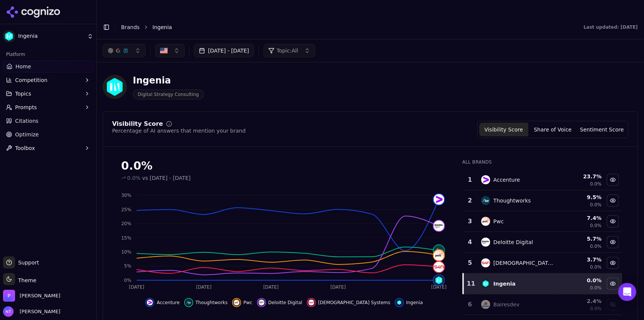 Image resolution: width=644 pixels, height=320 pixels. I want to click on div: 7.4 %, so click(581, 218).